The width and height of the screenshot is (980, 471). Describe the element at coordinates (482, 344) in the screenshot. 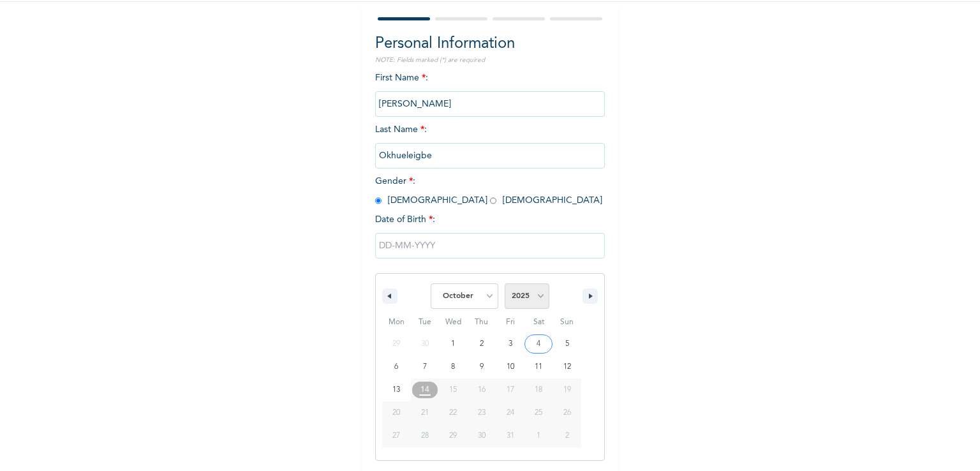

I see `button: 2` at that location.